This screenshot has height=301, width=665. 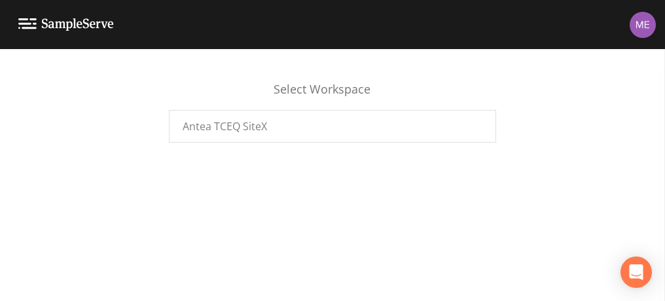 I want to click on div: Select Workspace, so click(x=332, y=95).